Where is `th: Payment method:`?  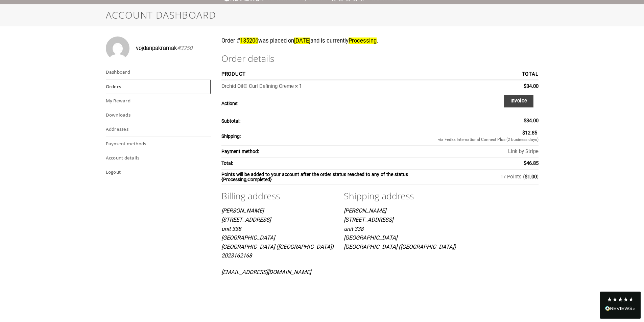
th: Payment method: is located at coordinates (327, 152).